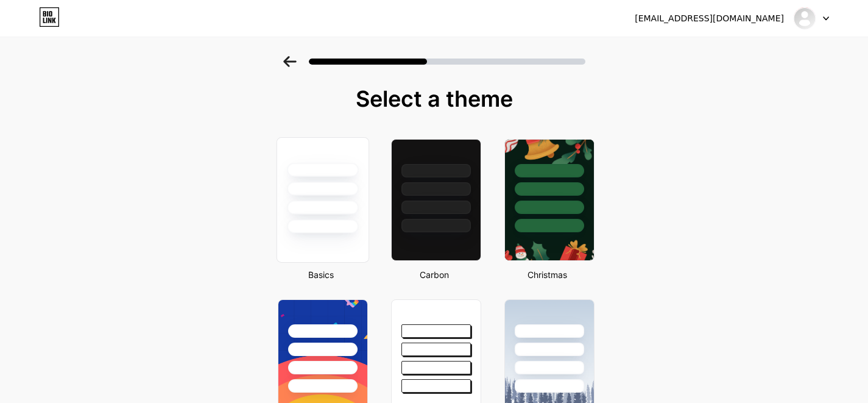  I want to click on div: Carbon, so click(434, 275).